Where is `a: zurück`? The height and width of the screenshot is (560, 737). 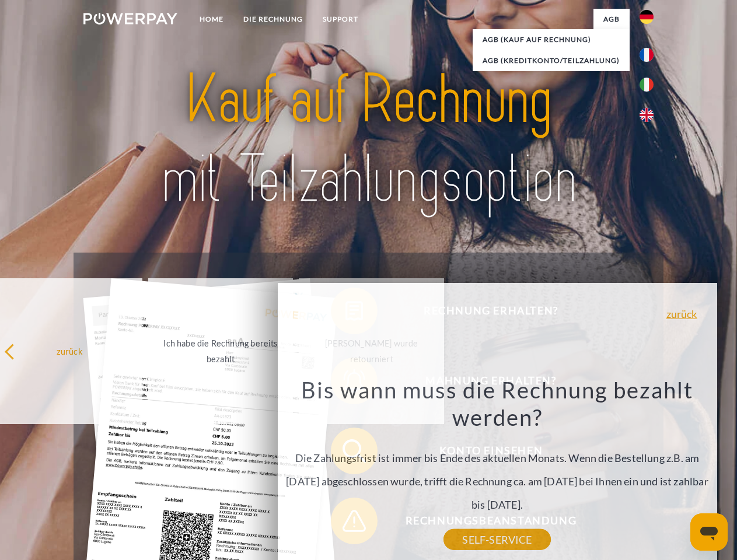 a: zurück is located at coordinates (681, 314).